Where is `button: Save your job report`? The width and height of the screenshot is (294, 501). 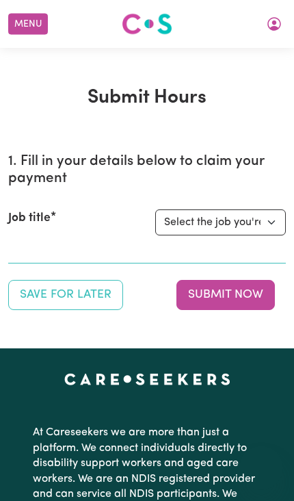 button: Save your job report is located at coordinates (66, 295).